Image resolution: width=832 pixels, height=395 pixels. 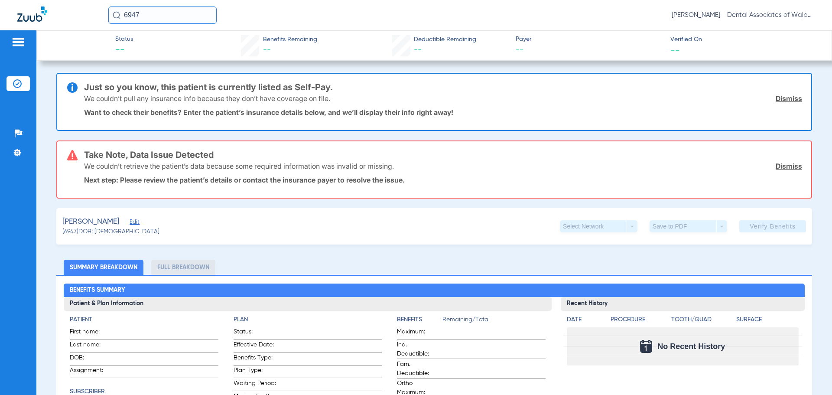 I want to click on app-breakdown-title: Plan, so click(x=308, y=319).